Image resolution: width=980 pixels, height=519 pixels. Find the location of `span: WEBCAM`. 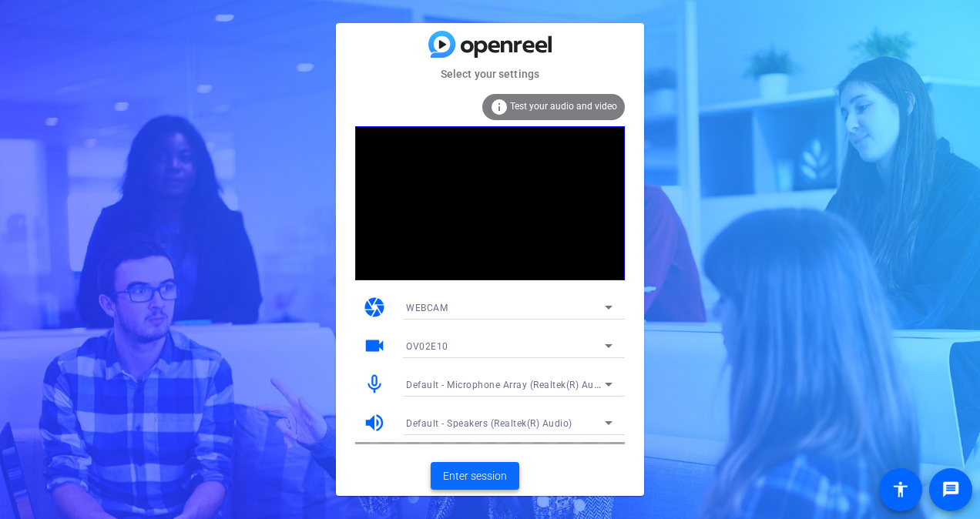

span: WEBCAM is located at coordinates (426, 308).